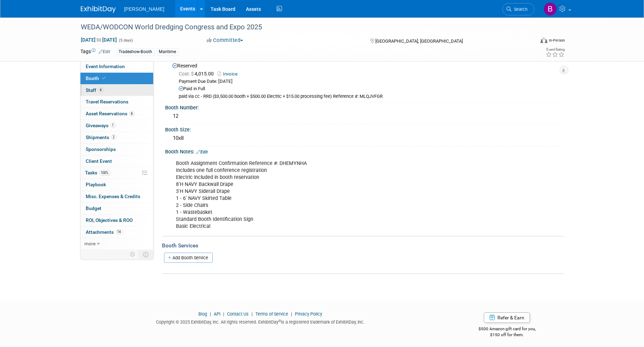 The height and width of the screenshot is (347, 644). I want to click on span: 4,015.00, so click(198, 74).